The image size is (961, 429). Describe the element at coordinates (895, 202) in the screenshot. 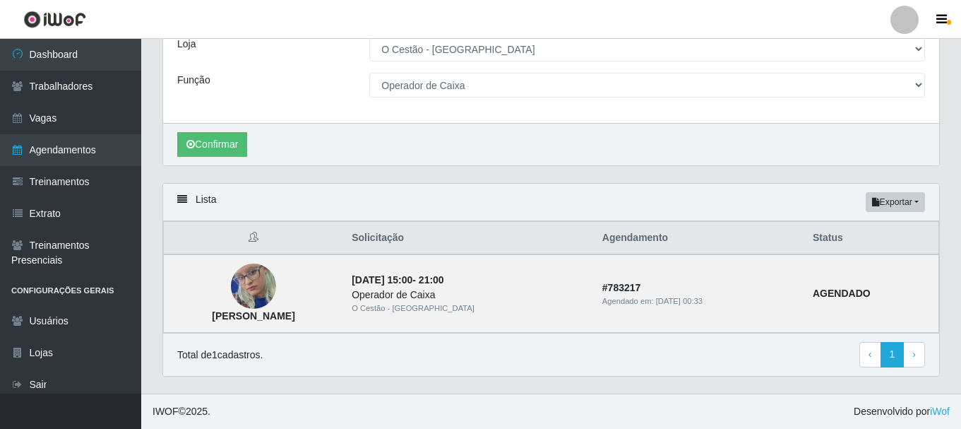

I see `button: Exportar` at that location.